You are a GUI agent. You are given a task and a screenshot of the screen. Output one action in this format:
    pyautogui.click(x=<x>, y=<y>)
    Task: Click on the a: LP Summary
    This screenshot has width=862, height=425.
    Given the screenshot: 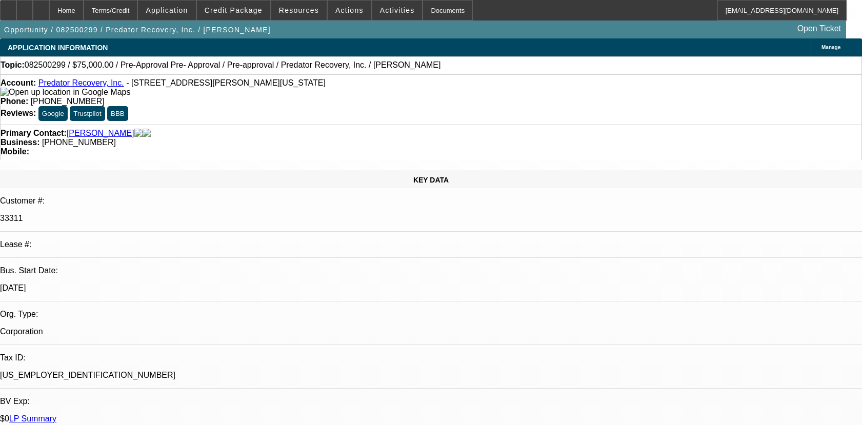 What is the action you would take?
    pyautogui.click(x=33, y=418)
    